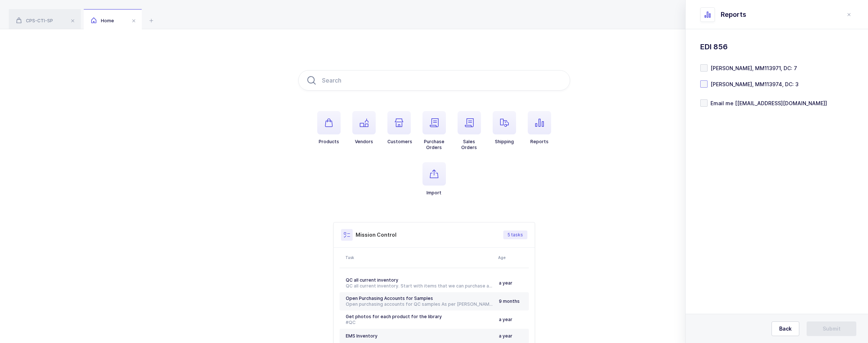  I want to click on h1: EDI 856, so click(777, 46).